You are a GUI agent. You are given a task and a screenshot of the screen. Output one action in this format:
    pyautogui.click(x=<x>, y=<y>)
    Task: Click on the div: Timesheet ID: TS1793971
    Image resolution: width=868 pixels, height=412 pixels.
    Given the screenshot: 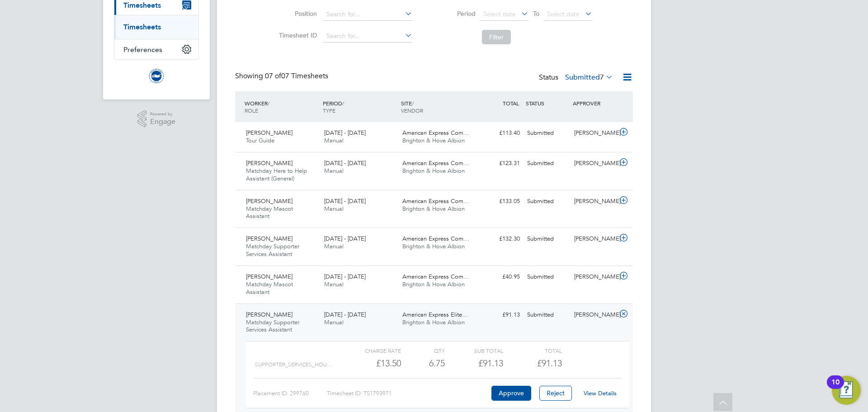 What is the action you would take?
    pyautogui.click(x=407, y=393)
    